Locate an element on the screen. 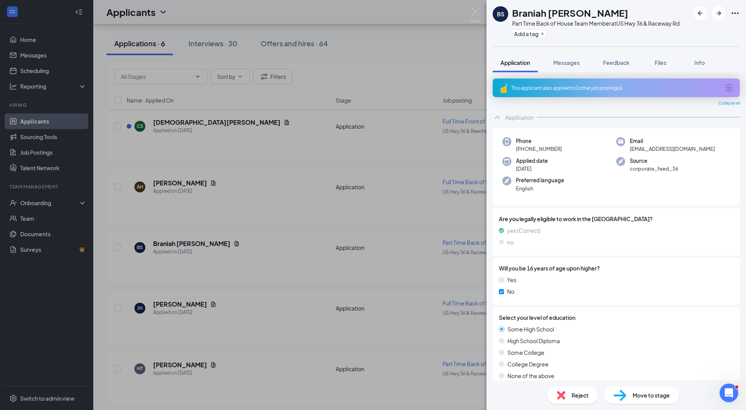  span: Preferred language is located at coordinates (540, 180).